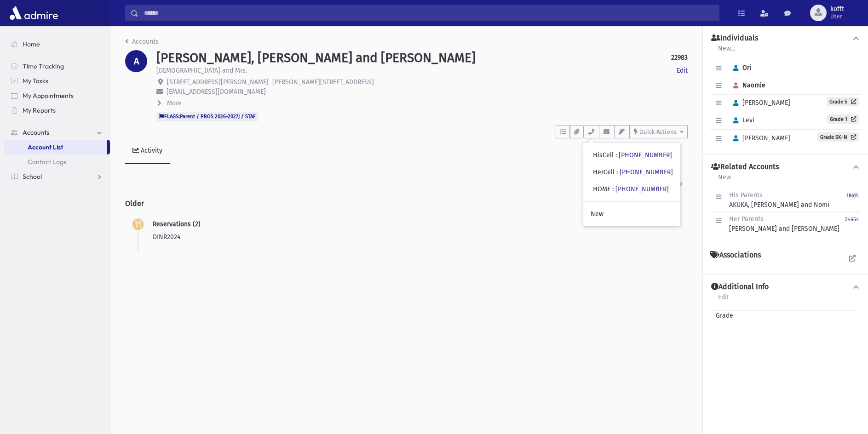 The height and width of the screenshot is (434, 868). Describe the element at coordinates (852, 195) in the screenshot. I see `small: 18615` at that location.